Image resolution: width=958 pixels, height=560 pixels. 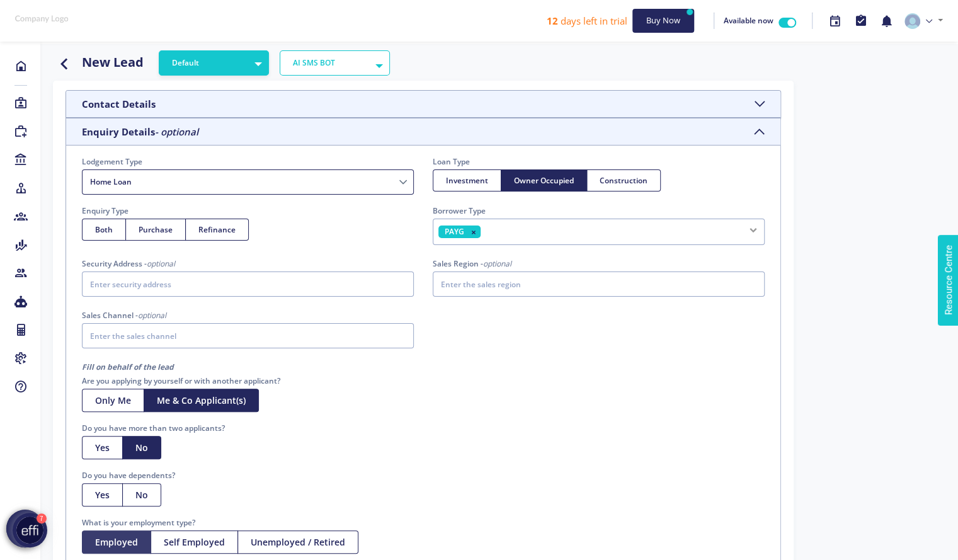 What do you see at coordinates (29, 530) in the screenshot?
I see `img: launcher-image-alternative-text` at bounding box center [29, 530].